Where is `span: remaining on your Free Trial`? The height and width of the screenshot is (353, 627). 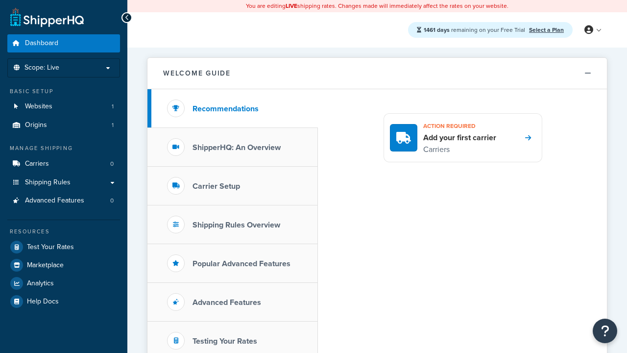 span: remaining on your Free Trial is located at coordinates (475, 30).